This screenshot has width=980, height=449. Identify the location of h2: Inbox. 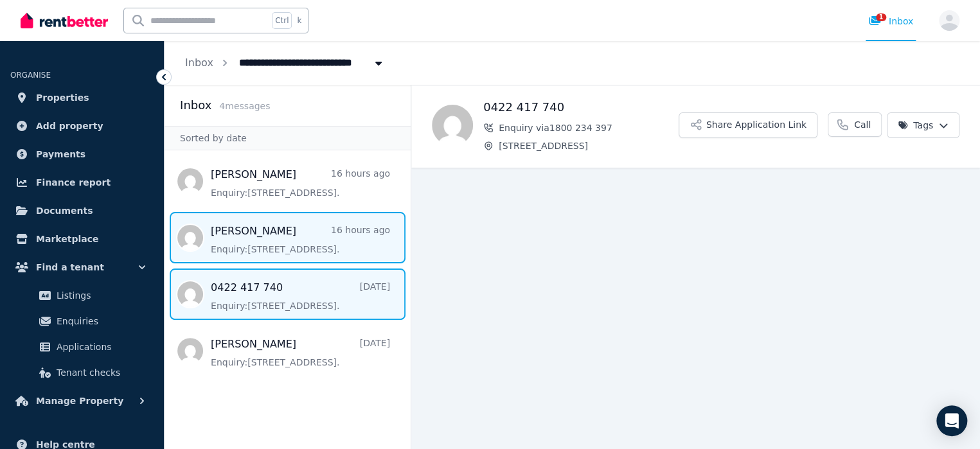
(195, 105).